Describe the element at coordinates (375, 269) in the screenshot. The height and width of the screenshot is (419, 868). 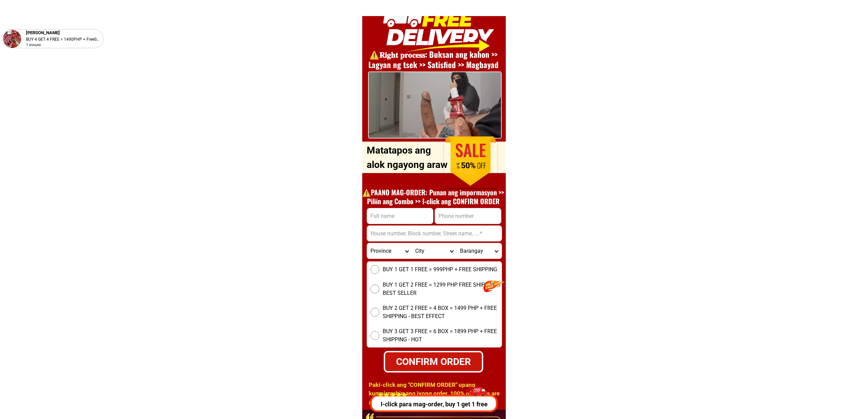
I see `input: BUY 1 GET 1 FREE = 999PHP + FREE SHIPPING` at that location.